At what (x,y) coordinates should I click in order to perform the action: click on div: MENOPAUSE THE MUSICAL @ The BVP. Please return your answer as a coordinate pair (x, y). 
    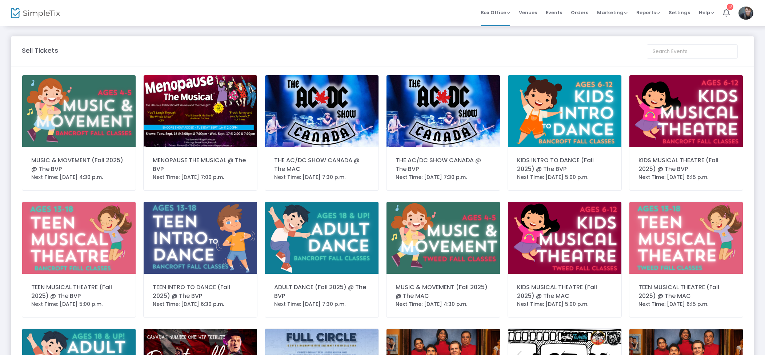
    Looking at the image, I should click on (200, 165).